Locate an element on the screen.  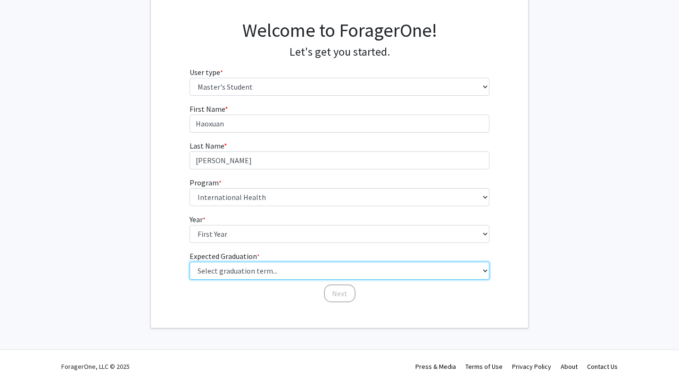
span: First Name is located at coordinates (207, 109).